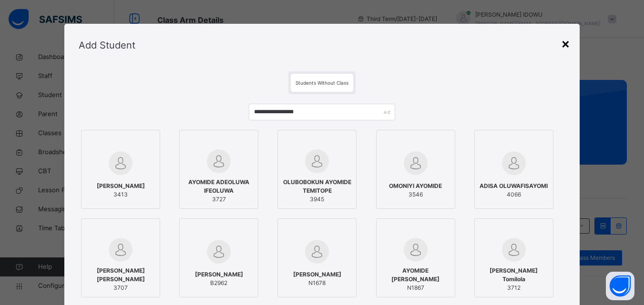 This screenshot has height=305, width=644. I want to click on span: 4066, so click(513, 195).